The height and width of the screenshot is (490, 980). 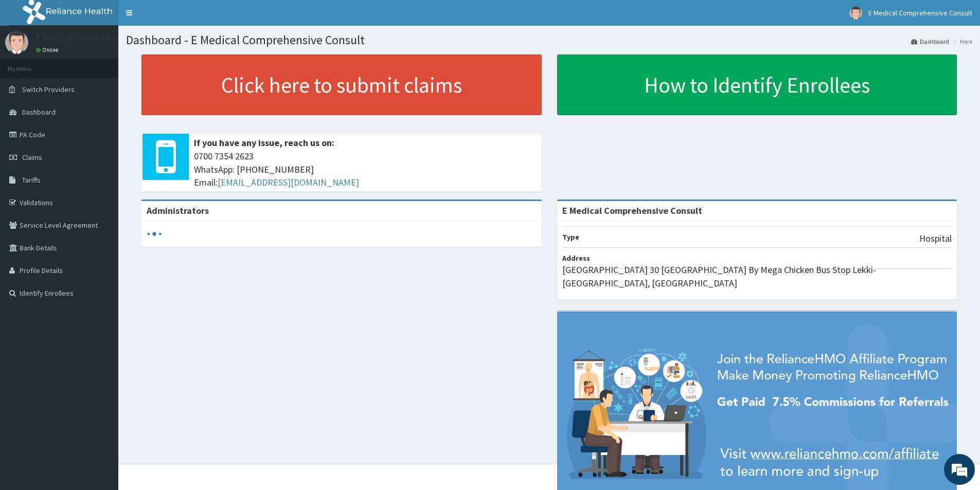 I want to click on b: If you have any issue, reach us on:, so click(x=264, y=143).